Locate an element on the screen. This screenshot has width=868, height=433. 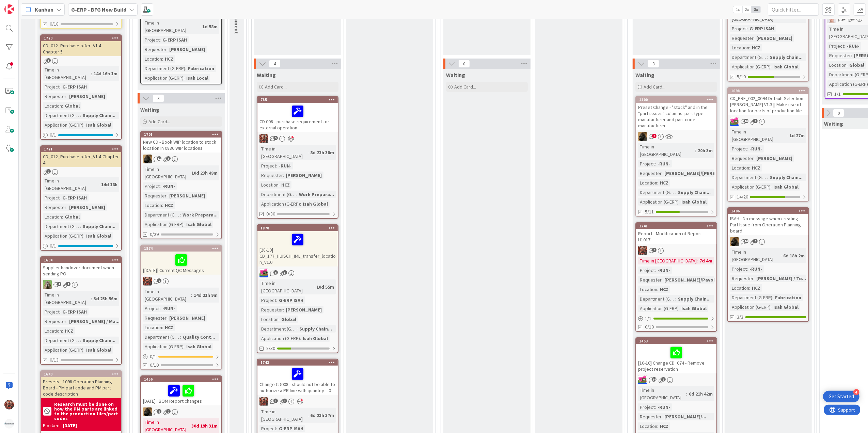
div: Supply Chain... is located at coordinates (99, 227).